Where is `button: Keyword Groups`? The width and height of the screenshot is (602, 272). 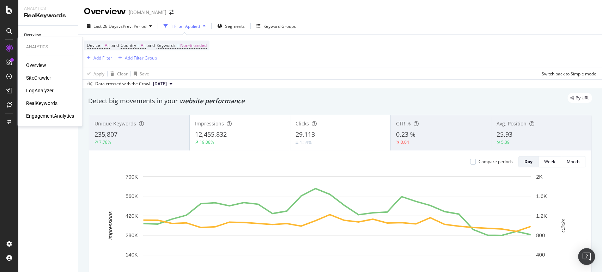
button: Keyword Groups is located at coordinates (276, 26).